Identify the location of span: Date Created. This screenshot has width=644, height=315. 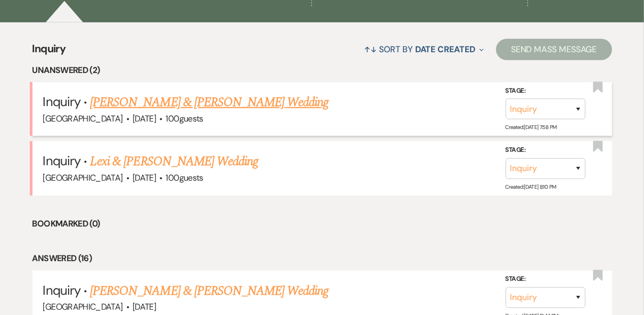
(445, 49).